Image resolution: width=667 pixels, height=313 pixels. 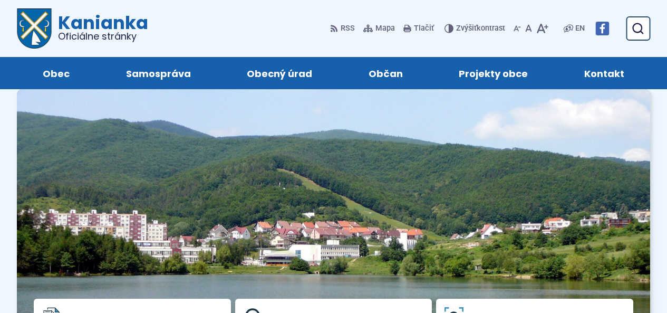 I want to click on img: Prejsť na domovskú stránku, so click(x=34, y=28).